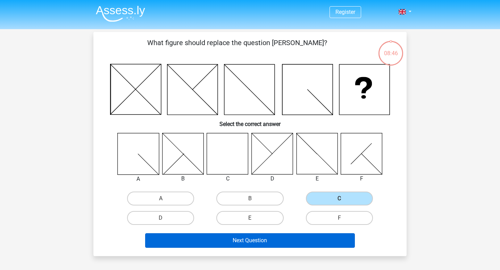 The image size is (500, 270). Describe the element at coordinates (250, 121) in the screenshot. I see `h6: Select the correct answer` at that location.